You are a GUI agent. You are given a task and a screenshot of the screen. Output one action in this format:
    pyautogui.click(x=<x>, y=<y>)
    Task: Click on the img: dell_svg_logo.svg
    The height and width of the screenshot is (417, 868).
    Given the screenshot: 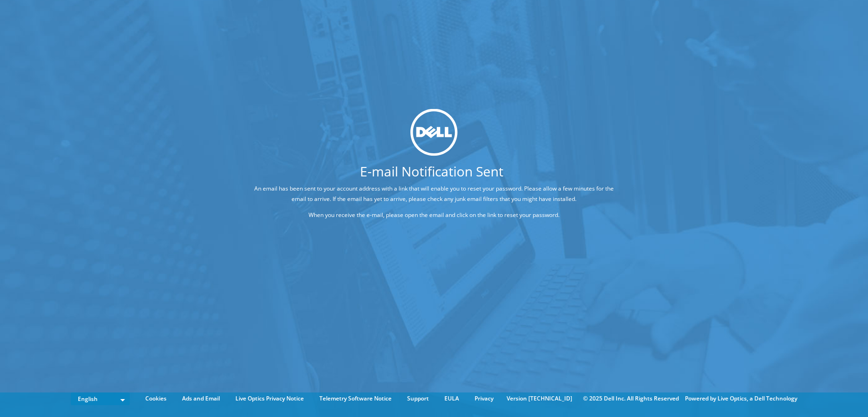 What is the action you would take?
    pyautogui.click(x=434, y=132)
    